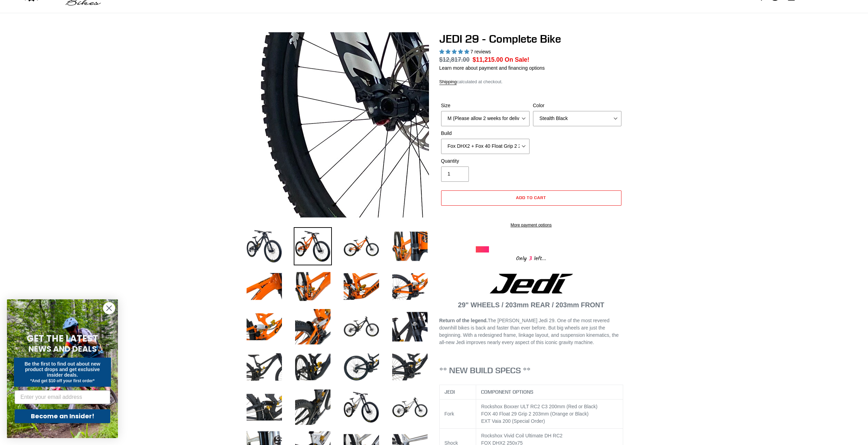 This screenshot has height=445, width=868. I want to click on th: COMPONENT OPTIONS, so click(550, 393).